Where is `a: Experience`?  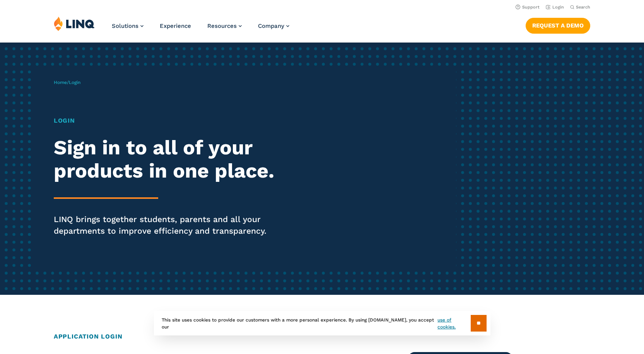 a: Experience is located at coordinates (175, 26).